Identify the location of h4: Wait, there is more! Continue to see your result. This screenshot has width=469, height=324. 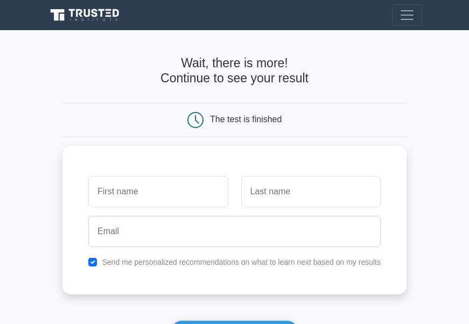
(234, 70).